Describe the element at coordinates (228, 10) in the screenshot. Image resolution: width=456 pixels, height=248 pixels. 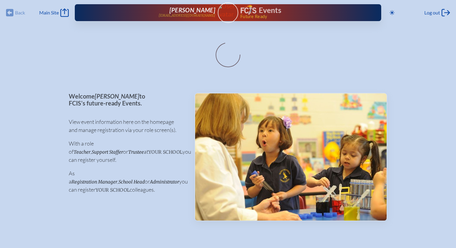
I see `img: User Avatar` at that location.